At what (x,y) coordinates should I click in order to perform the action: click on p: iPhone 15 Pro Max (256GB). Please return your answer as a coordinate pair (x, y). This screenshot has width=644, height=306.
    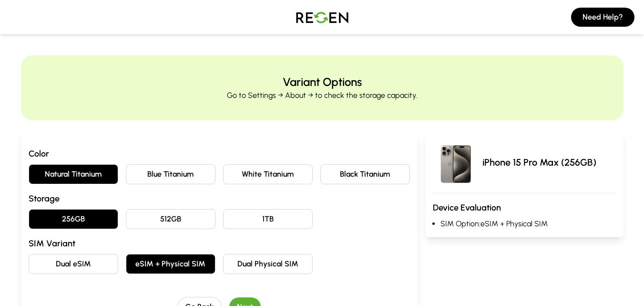
    Looking at the image, I should click on (539, 163).